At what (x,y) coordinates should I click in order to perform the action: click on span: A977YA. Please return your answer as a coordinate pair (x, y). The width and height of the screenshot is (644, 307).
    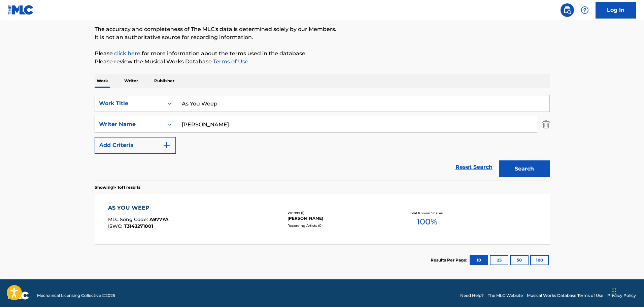
    Looking at the image, I should click on (159, 219).